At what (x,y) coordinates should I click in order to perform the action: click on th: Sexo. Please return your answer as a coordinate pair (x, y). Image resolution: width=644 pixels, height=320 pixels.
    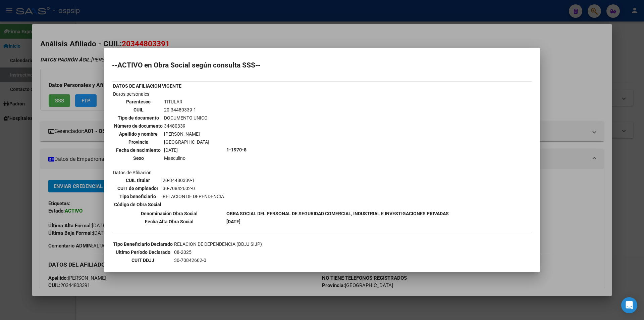
    Looking at the image, I should click on (138, 158).